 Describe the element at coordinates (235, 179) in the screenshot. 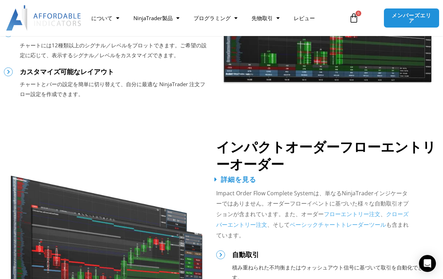

I see `a: 詳細を見る` at that location.